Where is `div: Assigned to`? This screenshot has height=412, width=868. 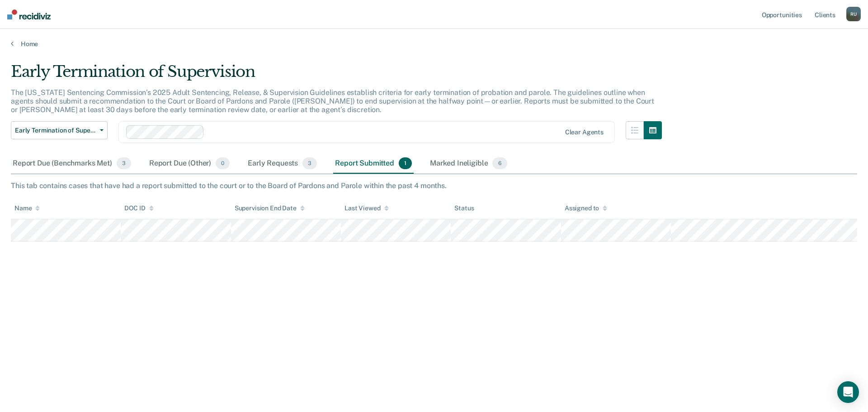
div: Assigned to is located at coordinates (586, 208).